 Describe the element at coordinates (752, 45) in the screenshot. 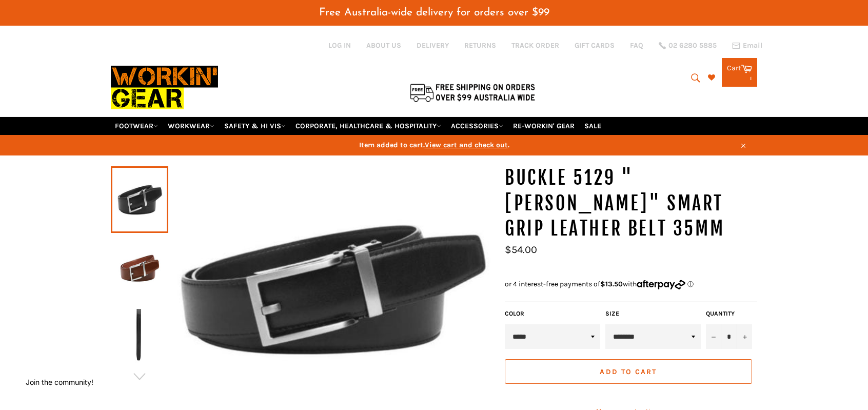

I see `span: Email` at that location.